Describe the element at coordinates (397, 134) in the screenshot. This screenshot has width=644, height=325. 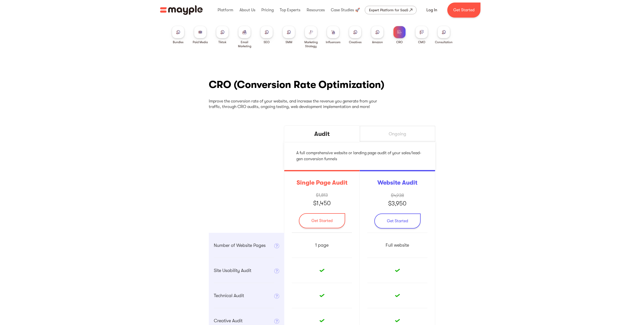
I see `div: Ongoing` at that location.